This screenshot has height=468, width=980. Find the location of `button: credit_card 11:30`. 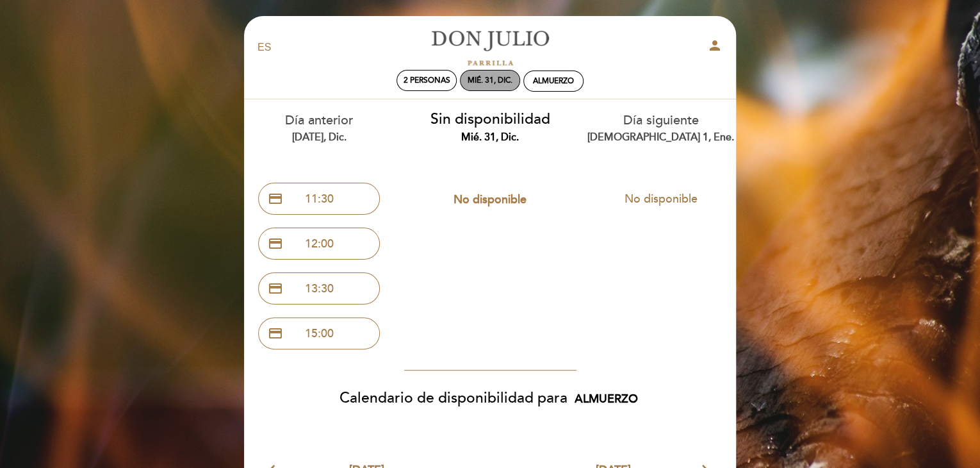

button: credit_card 11:30 is located at coordinates (319, 199).